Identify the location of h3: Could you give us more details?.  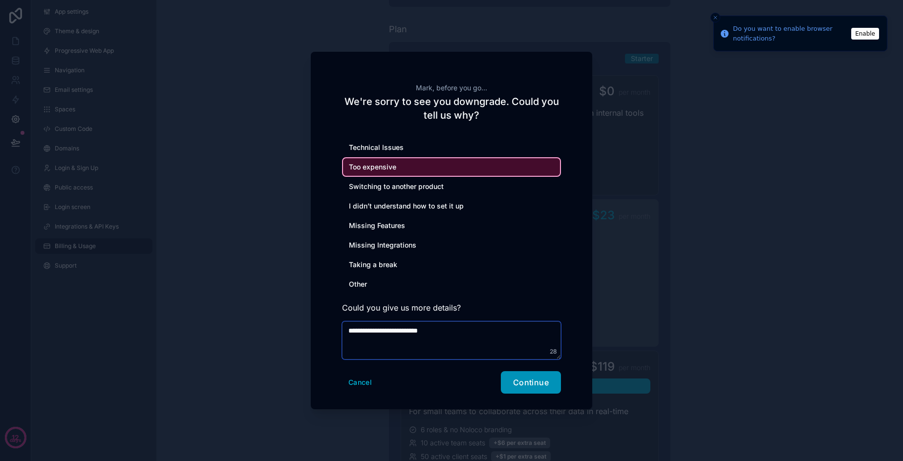
(452, 308).